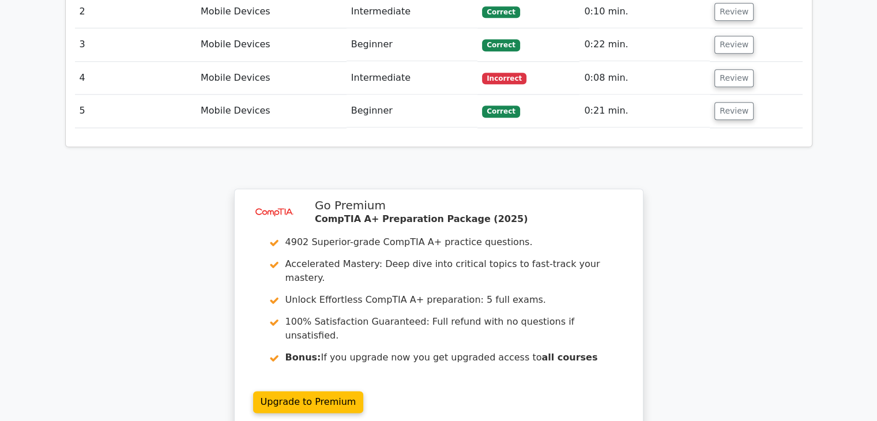  What do you see at coordinates (645, 44) in the screenshot?
I see `td: 0:22 min.` at bounding box center [645, 44].